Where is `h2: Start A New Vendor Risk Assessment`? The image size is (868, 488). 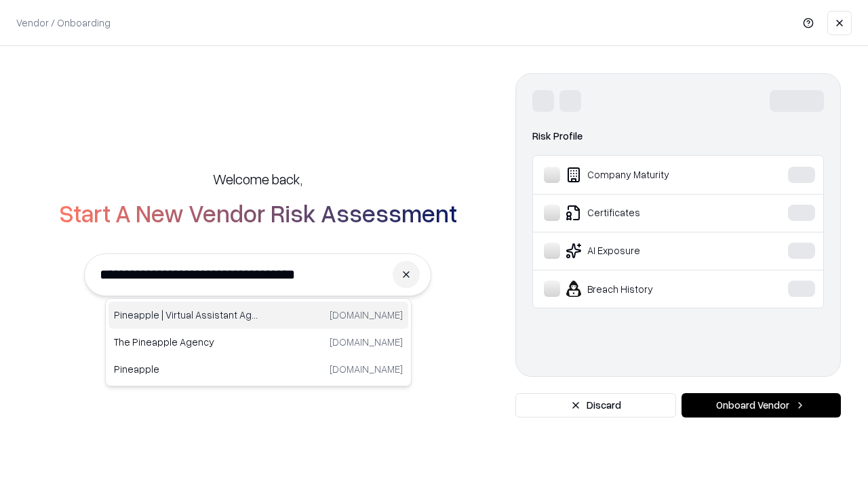
h2: Start A New Vendor Risk Assessment is located at coordinates (258, 213).